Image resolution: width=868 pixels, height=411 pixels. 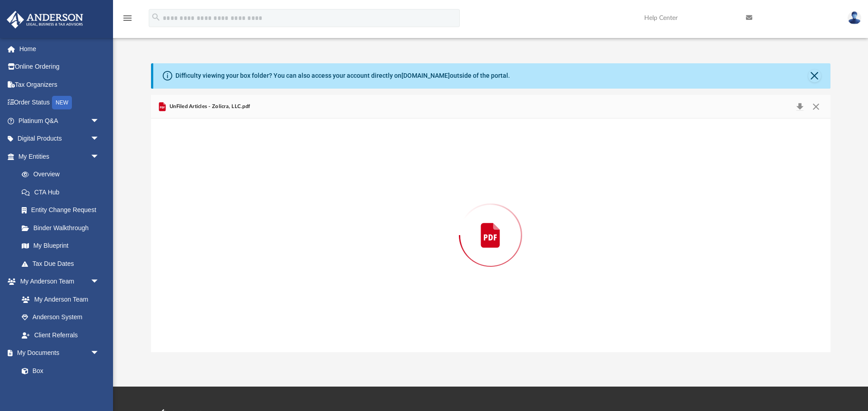 What do you see at coordinates (60, 139) in the screenshot?
I see `a: Digital Productsarrow_drop_down` at bounding box center [60, 139].